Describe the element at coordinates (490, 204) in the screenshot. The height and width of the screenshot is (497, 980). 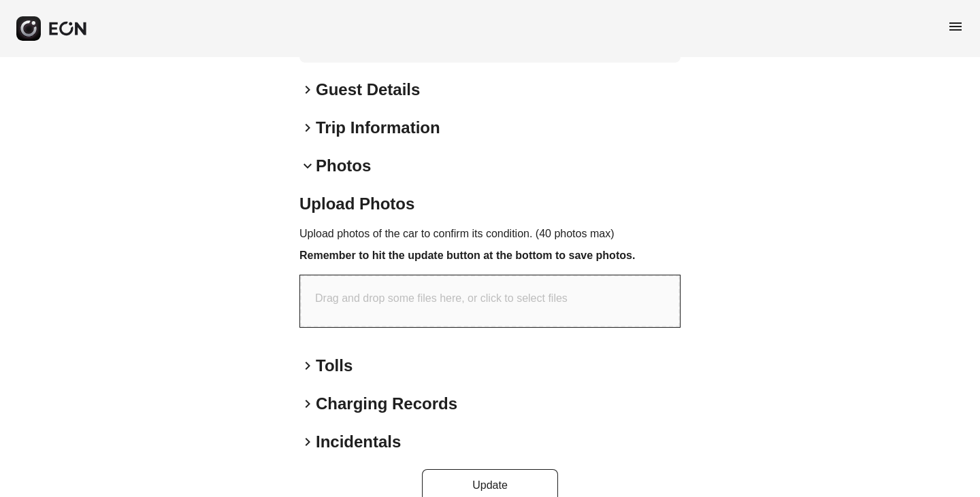
I see `h2: Upload Photos` at that location.